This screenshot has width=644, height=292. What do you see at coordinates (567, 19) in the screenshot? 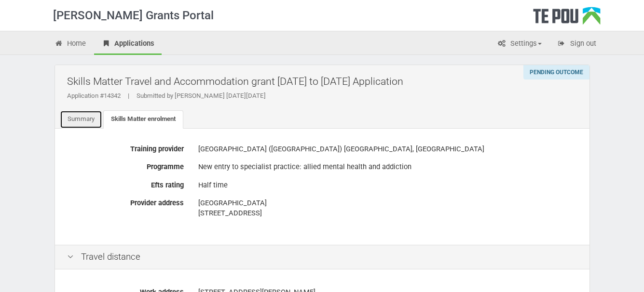
I see `div: Te Pou Logo` at bounding box center [567, 19].